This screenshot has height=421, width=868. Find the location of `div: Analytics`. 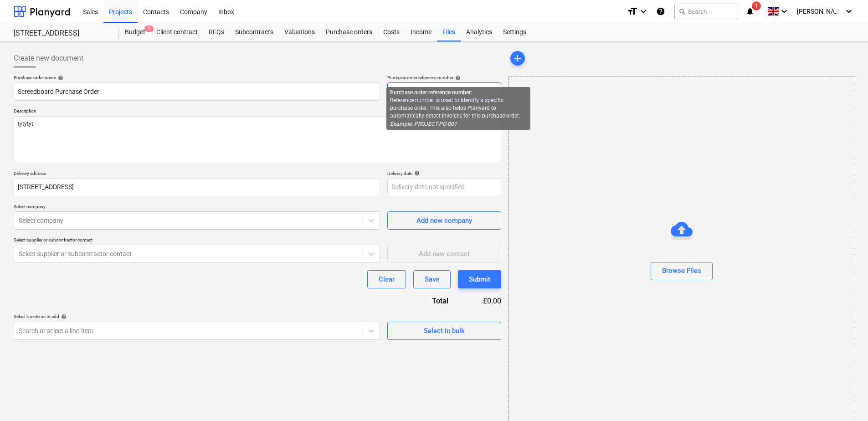

div: Analytics is located at coordinates (479, 32).